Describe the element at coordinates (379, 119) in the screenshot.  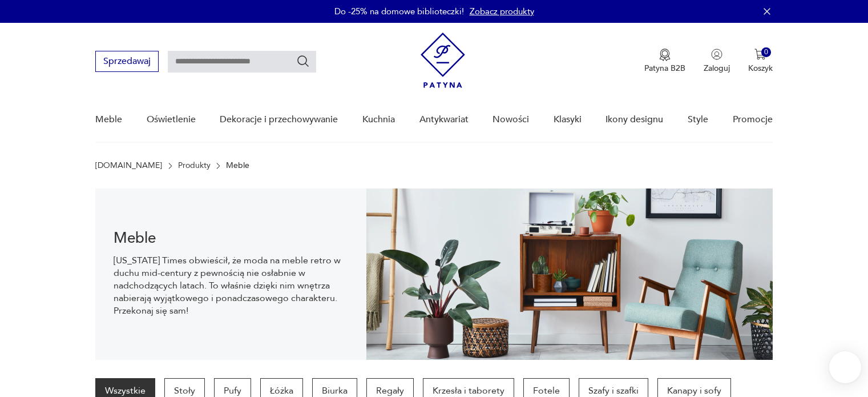
I see `a: Kuchnia` at that location.